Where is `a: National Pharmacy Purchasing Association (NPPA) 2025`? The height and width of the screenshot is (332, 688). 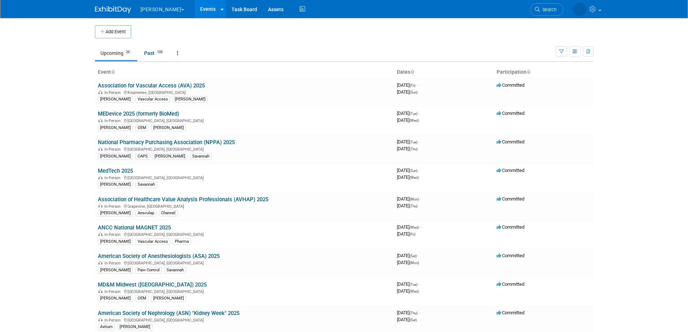
a: National Pharmacy Purchasing Association (NPPA) 2025 is located at coordinates (166, 142).